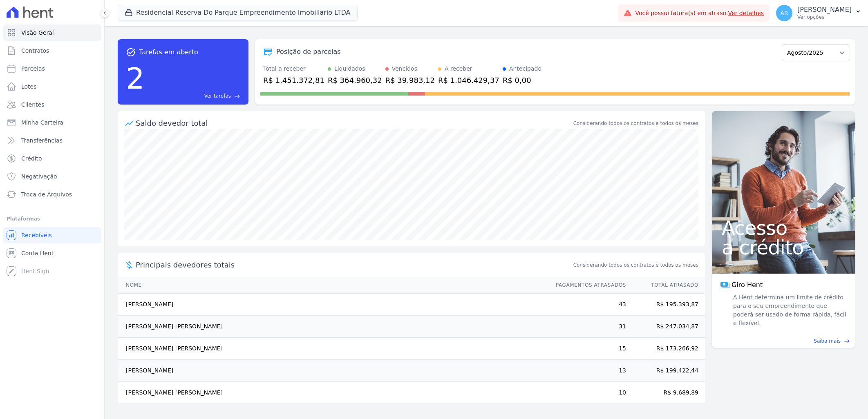 This screenshot has width=868, height=419. Describe the element at coordinates (783, 247) in the screenshot. I see `span: a crédito` at that location.